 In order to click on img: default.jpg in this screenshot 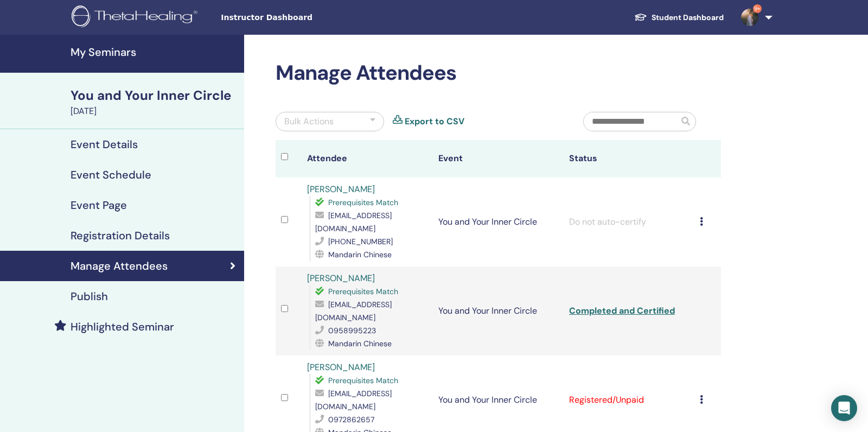, I will do `click(750, 18)`.